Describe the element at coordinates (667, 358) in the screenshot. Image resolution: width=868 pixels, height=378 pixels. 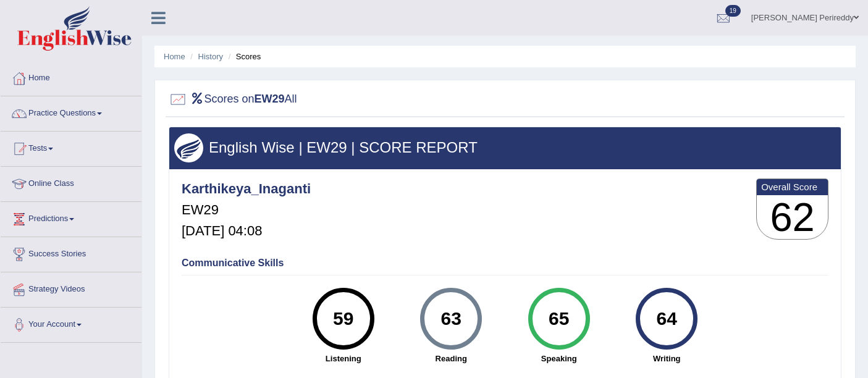
I see `strong: Writing` at that location.